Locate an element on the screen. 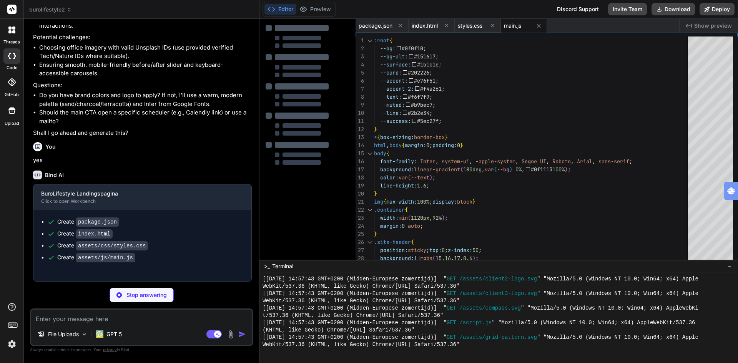 This screenshot has height=363, width=738. span: " "Mozilla/5.0 (Windows NT 10.0; Win64; x64) AppleWebKi is located at coordinates (609, 308).